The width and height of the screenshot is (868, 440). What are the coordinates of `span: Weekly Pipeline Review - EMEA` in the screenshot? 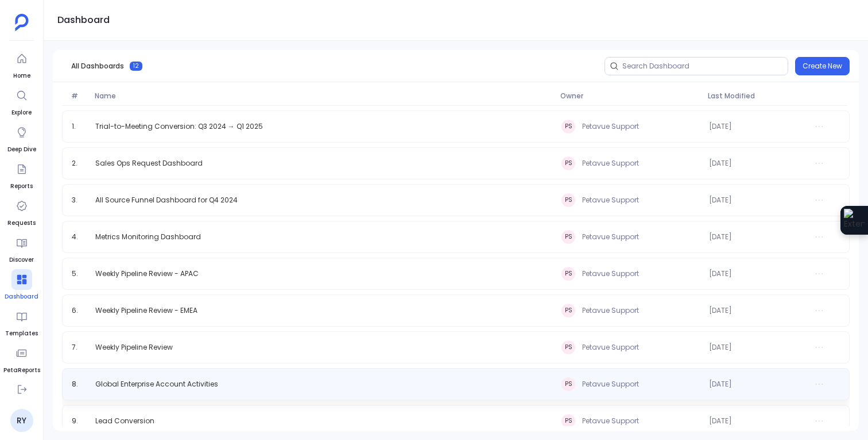 It's located at (146, 310).